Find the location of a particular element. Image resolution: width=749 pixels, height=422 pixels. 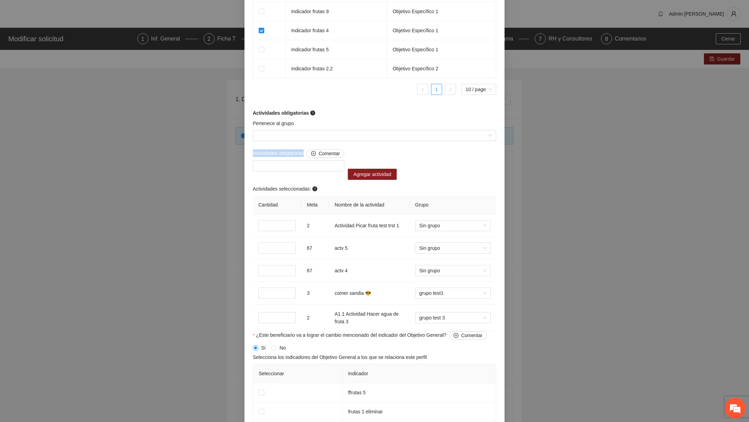

a: 1 is located at coordinates (437, 89).